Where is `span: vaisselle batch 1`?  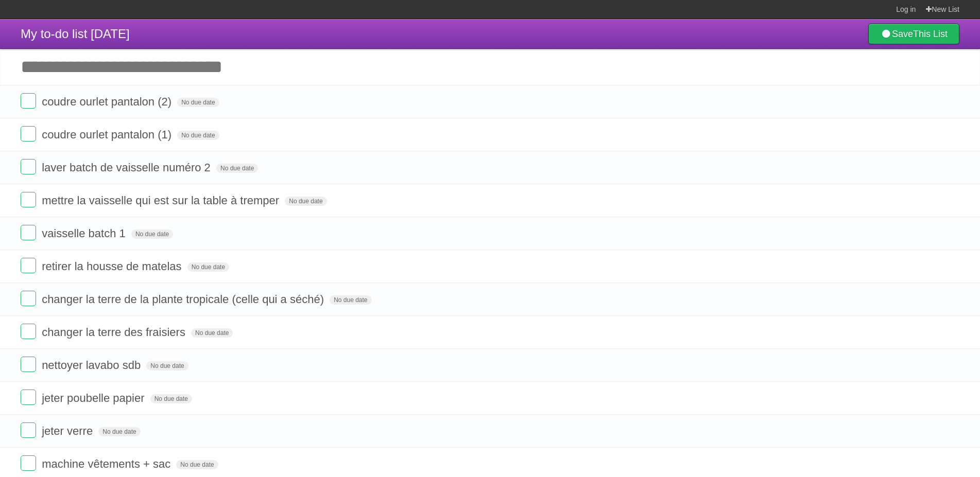
span: vaisselle batch 1 is located at coordinates (85, 233).